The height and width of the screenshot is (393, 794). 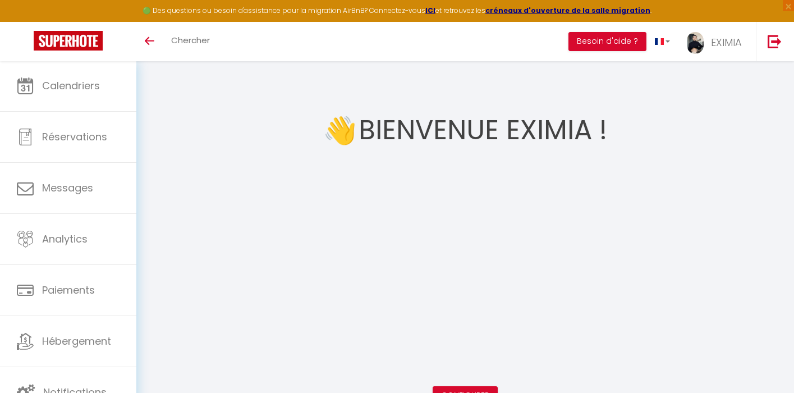 I want to click on a: créneaux d'ouverture de la salle migration, so click(x=568, y=10).